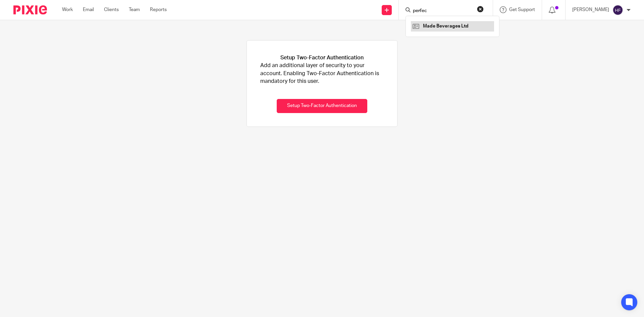  Describe the element at coordinates (322, 58) in the screenshot. I see `h1: Setup Two-Factor Authentication` at that location.